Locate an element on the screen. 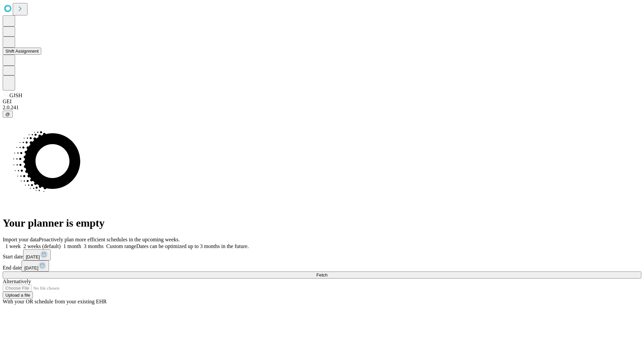 This screenshot has width=644, height=362. span: 3 months is located at coordinates (93, 246).